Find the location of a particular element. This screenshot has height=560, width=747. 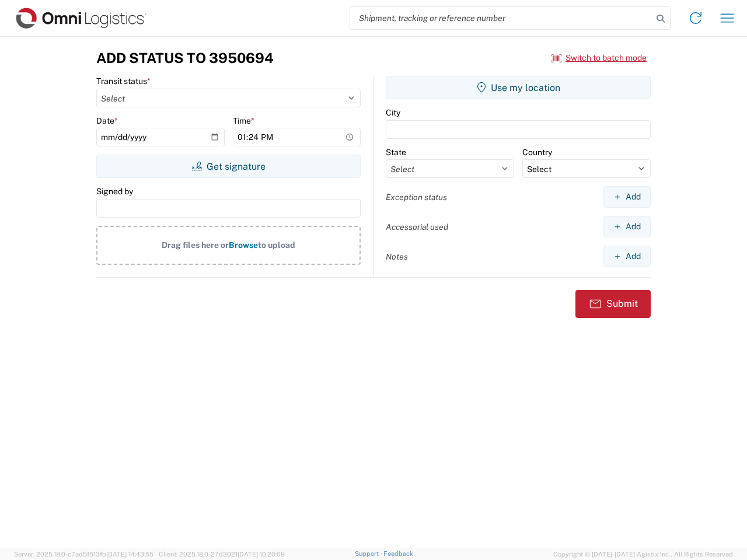

label: Exception status is located at coordinates (416, 197).